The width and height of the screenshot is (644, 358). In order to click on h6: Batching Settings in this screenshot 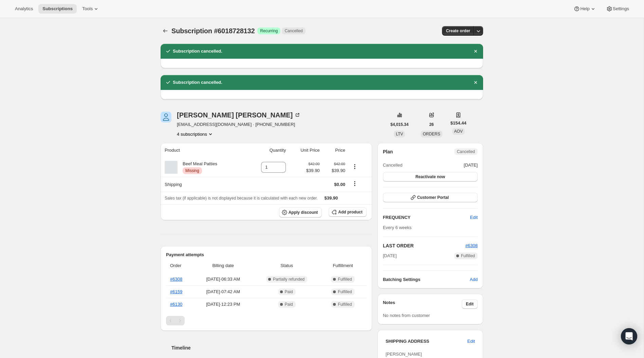, I will do `click(426, 280)`.